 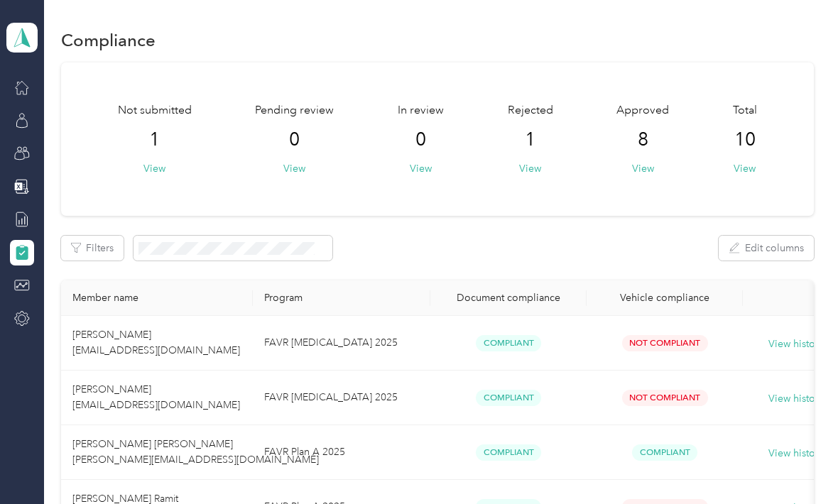 I want to click on span: Total, so click(x=745, y=111).